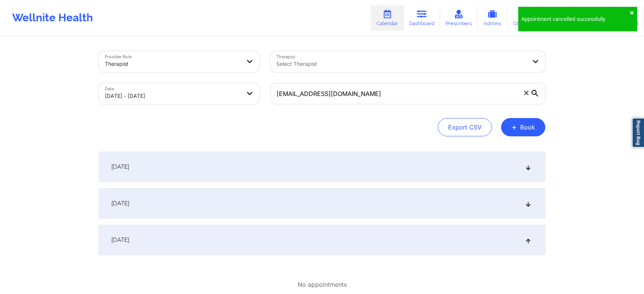  I want to click on input: Search by patient email, so click(408, 94).